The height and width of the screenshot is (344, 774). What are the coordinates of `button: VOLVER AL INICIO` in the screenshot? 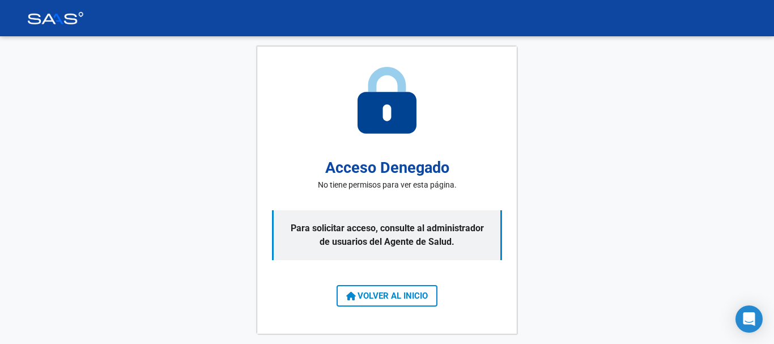 It's located at (387, 296).